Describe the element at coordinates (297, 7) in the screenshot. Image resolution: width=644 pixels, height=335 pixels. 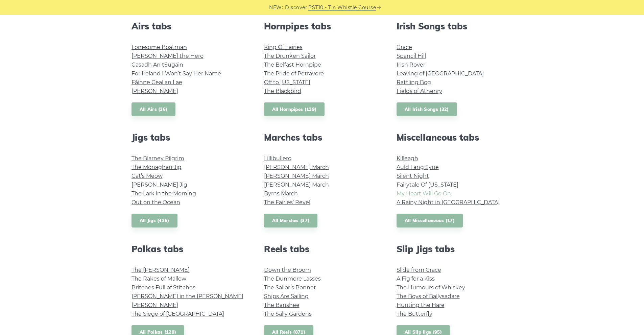
I see `span: Discover` at that location.